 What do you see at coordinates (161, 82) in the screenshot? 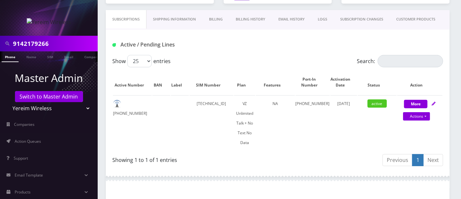
I see `th: BAN: activate to sort column ascending` at bounding box center [161, 82].